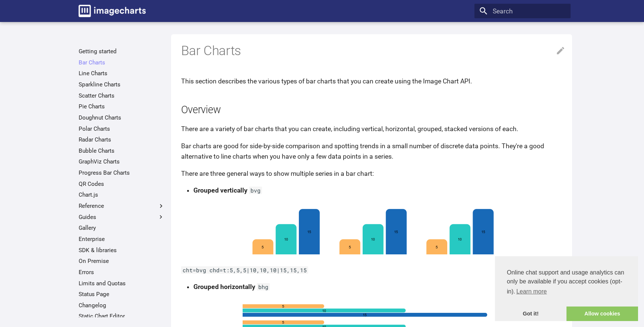 Image resolution: width=644 pixels, height=327 pixels. I want to click on a: Image-Charts documentation, so click(112, 11).